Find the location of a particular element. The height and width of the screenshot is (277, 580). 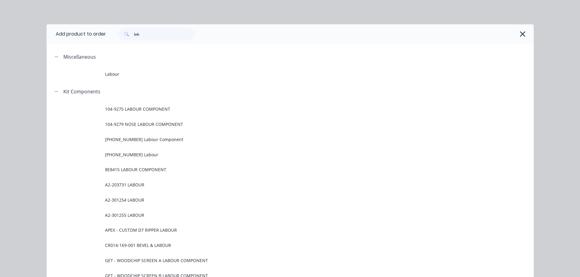

span: A2-301255 LABOUR is located at coordinates (276, 215).